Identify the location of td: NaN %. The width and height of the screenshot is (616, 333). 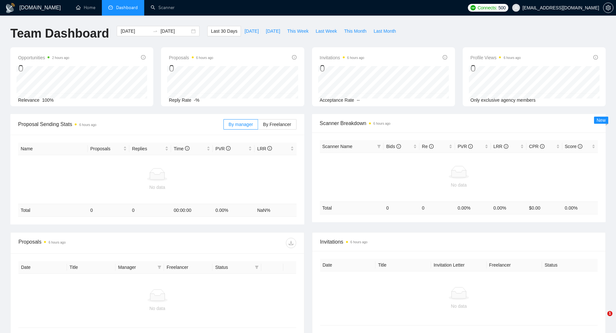
(275, 210).